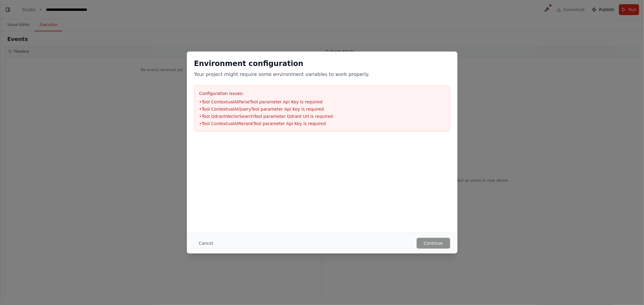  I want to click on button: Continue, so click(433, 244).